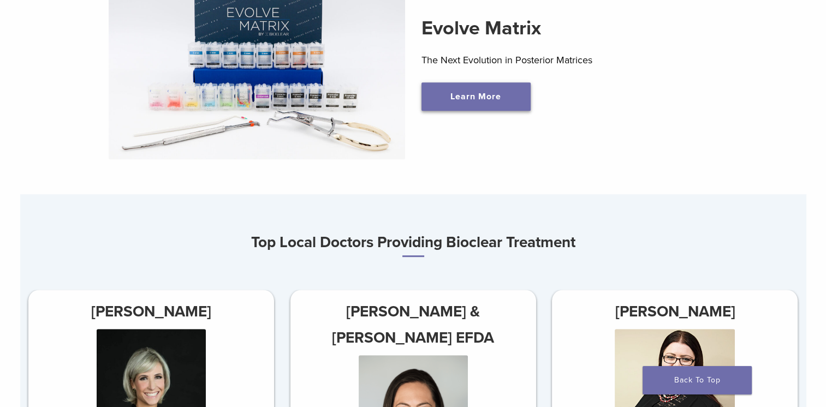  What do you see at coordinates (569, 28) in the screenshot?
I see `h2: Evolve Matrix` at bounding box center [569, 28].